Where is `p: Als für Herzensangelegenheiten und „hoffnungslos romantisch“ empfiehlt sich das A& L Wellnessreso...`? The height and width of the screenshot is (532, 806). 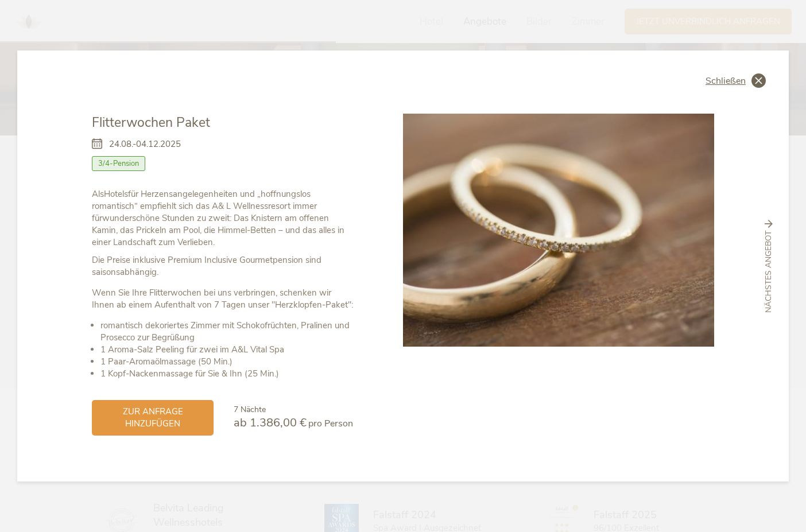
p: Als für Herzensangelegenheiten und „hoffnungslos romantisch“ empfiehlt sich das A& L Wellnessreso... is located at coordinates (222, 218).